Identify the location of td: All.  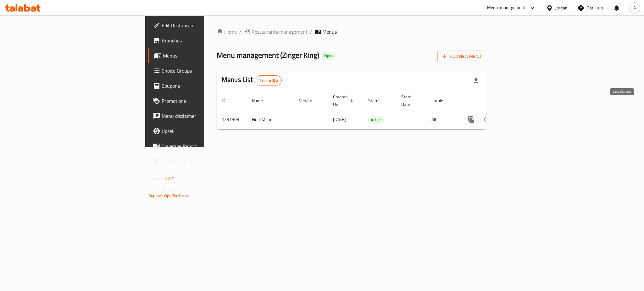
(443, 119).